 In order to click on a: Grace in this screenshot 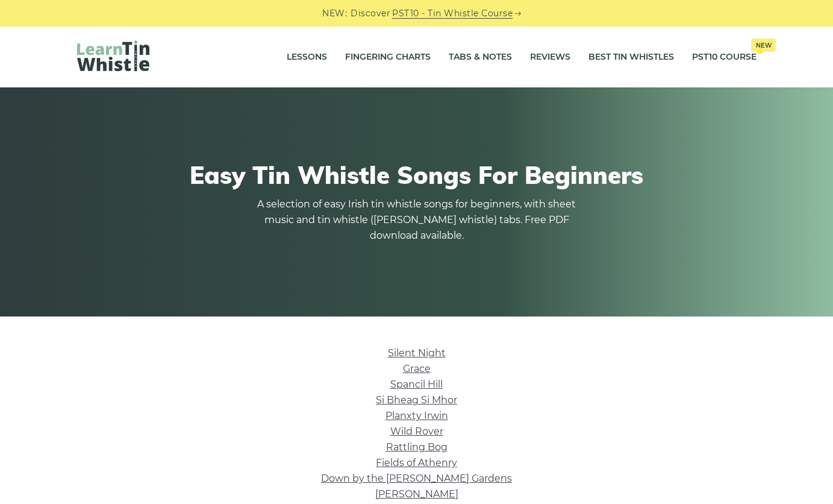, I will do `click(417, 369)`.